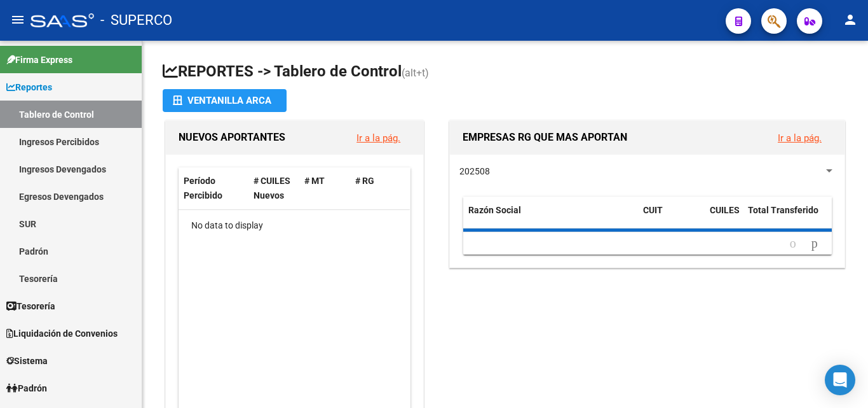 The height and width of the screenshot is (408, 868). I want to click on span: Reportes, so click(29, 87).